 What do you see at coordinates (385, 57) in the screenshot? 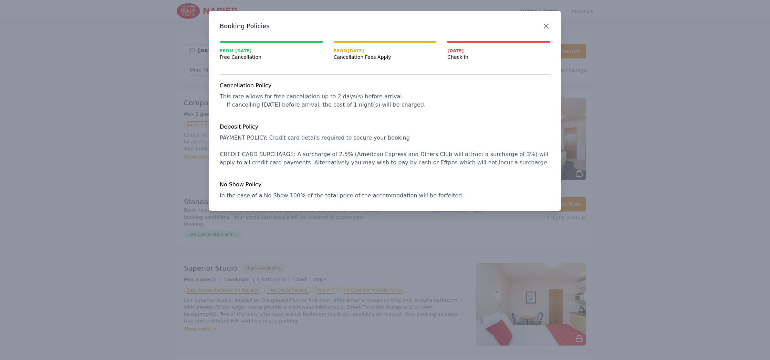
I see `span: Cancellation Fees Apply` at bounding box center [385, 57].